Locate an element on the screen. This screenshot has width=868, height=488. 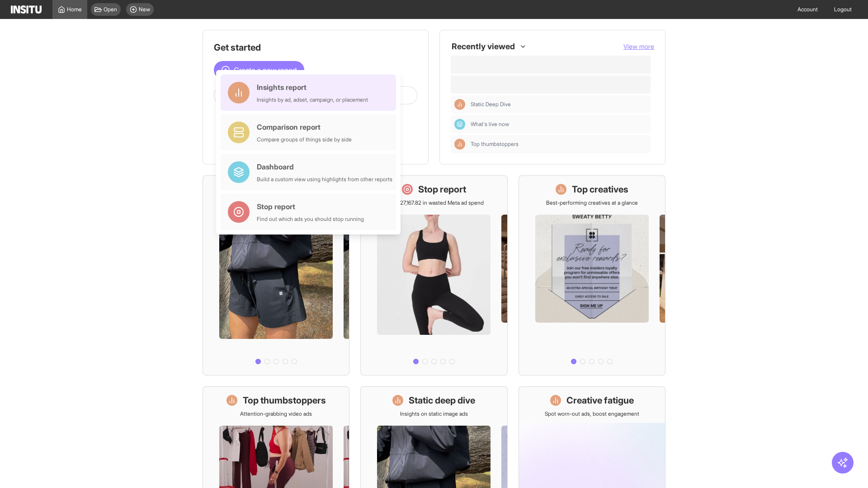
span: View more is located at coordinates (639, 46).